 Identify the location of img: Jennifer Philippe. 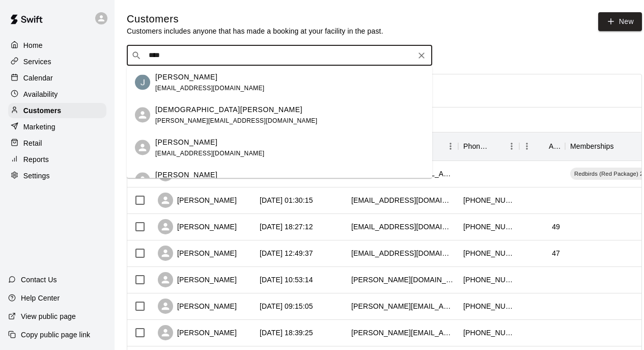
(143, 83).